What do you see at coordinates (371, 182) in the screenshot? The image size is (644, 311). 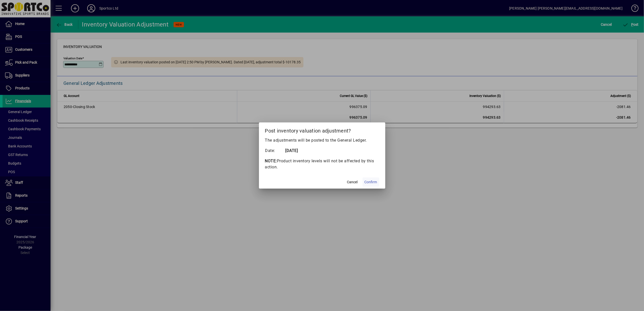 I see `button: Confirm` at bounding box center [371, 182].